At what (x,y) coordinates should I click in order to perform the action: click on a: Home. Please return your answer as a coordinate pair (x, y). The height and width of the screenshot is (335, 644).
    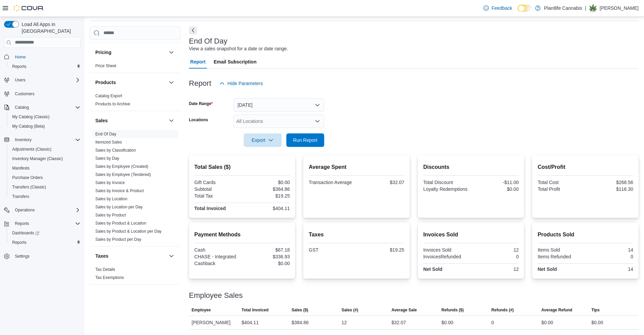
    Looking at the image, I should click on (20, 57).